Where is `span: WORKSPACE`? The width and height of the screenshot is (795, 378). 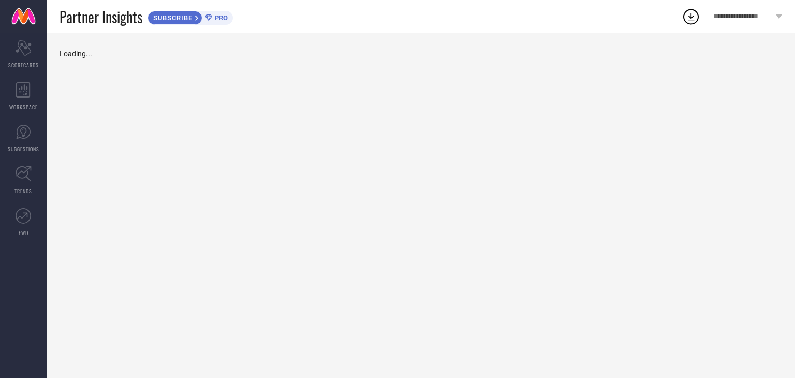
span: WORKSPACE is located at coordinates (23, 107).